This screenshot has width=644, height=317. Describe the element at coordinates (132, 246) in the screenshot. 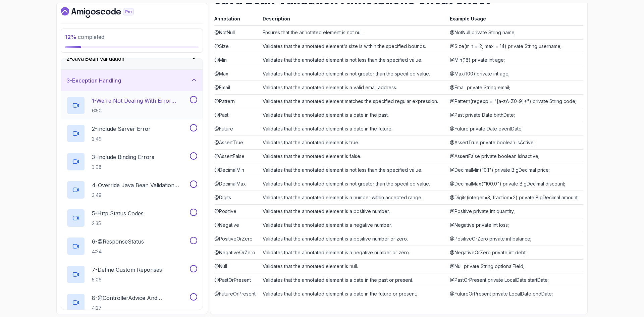

I see `button: 6-@ResponseStatus4:24` at that location.